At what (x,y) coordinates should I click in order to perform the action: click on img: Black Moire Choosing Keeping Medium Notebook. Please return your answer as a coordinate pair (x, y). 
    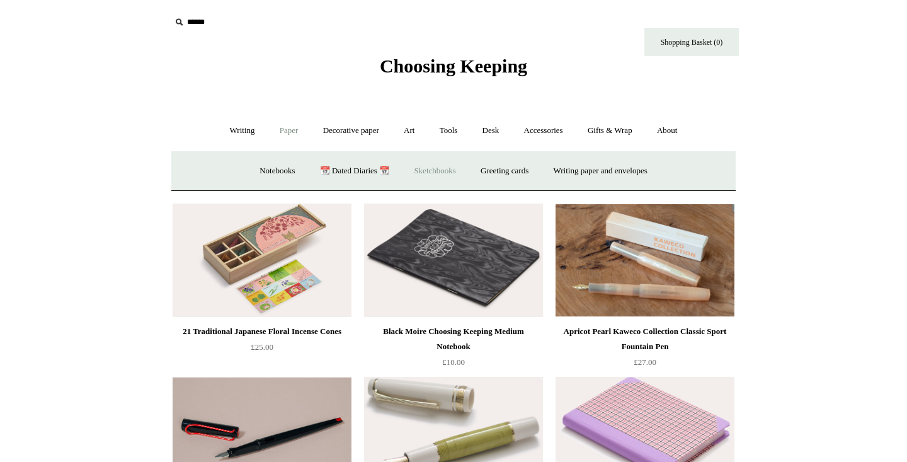
    Looking at the image, I should click on (453, 260).